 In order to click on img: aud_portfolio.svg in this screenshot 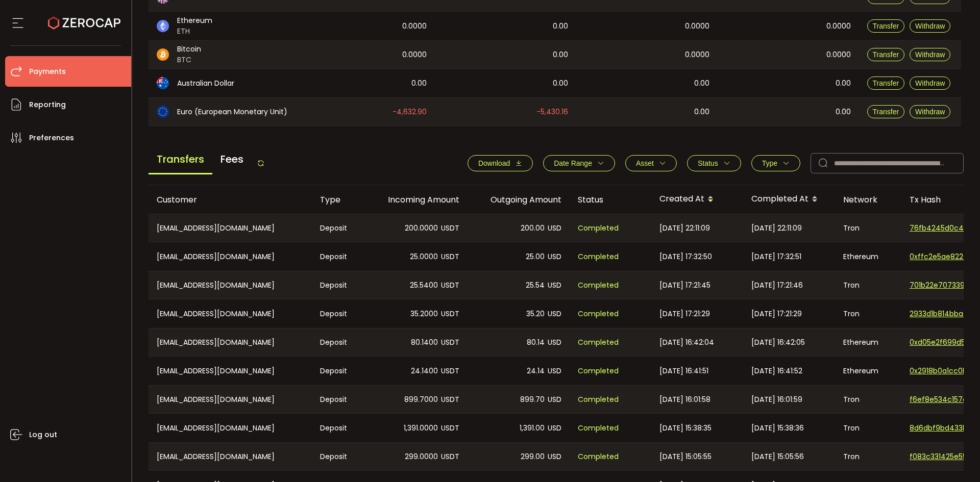, I will do `click(162, 83)`.